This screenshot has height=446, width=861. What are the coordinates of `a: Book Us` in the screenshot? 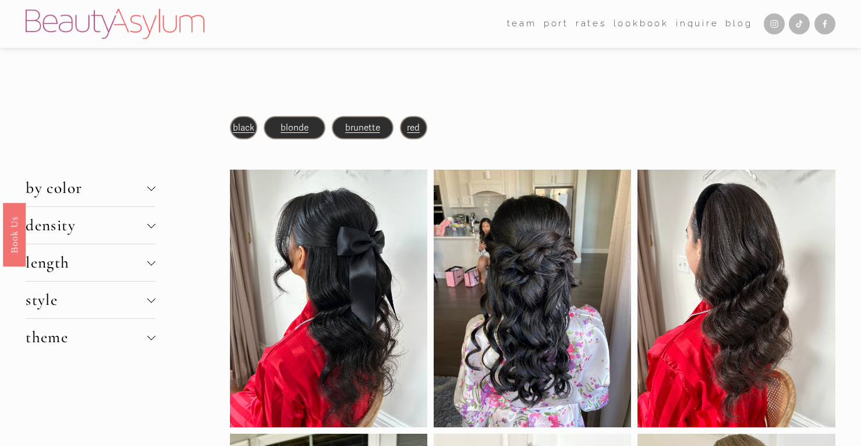 It's located at (14, 234).